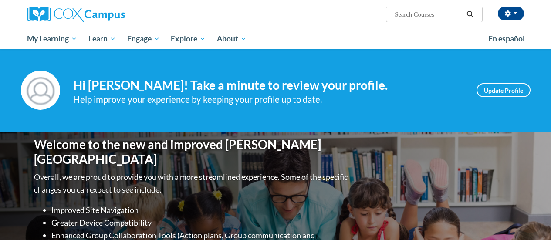  What do you see at coordinates (507, 38) in the screenshot?
I see `span: En español` at bounding box center [507, 38].